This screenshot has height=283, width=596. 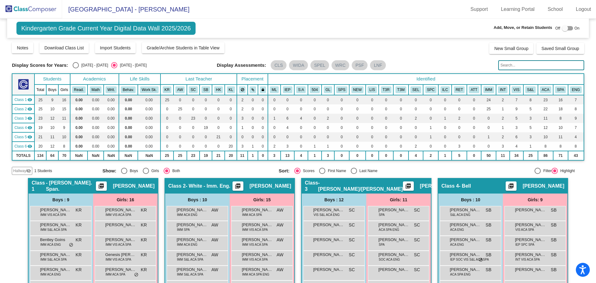 What do you see at coordinates (531, 90) in the screenshot?
I see `button: S&L` at bounding box center [531, 90].